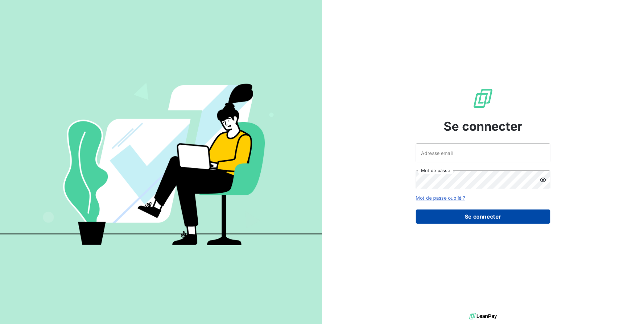  Describe the element at coordinates (483, 153) in the screenshot. I see `input: placeholder` at that location.